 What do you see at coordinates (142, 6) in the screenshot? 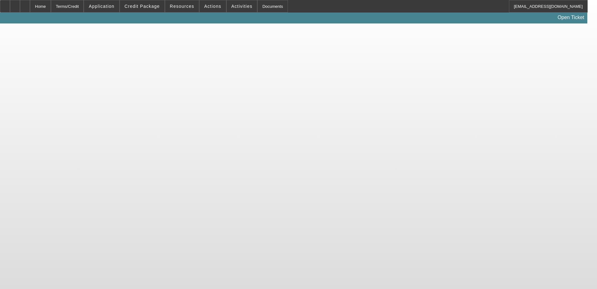
I see `button: Credit Package` at bounding box center [142, 6].